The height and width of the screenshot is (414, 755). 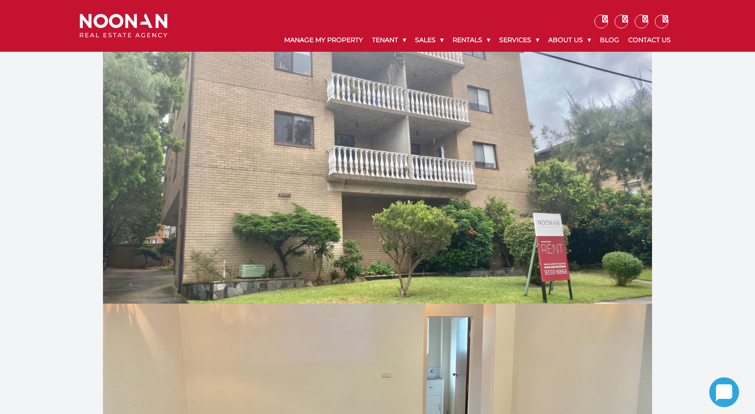 What do you see at coordinates (610, 40) in the screenshot?
I see `a: Blog` at bounding box center [610, 40].